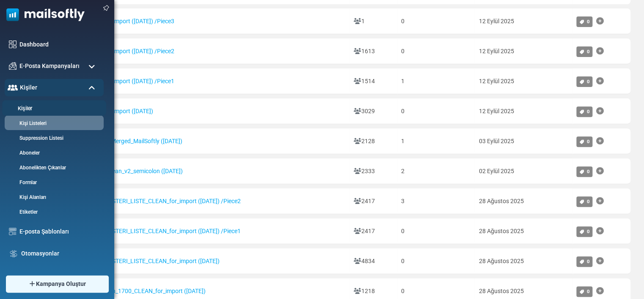 The width and height of the screenshot is (644, 299). Describe the element at coordinates (436, 201) in the screenshot. I see `td: 3` at that location.